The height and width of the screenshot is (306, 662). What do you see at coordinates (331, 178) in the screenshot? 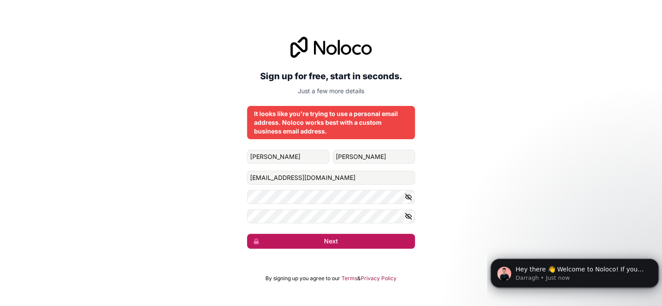
I see `input: Email address` at bounding box center [331, 178].